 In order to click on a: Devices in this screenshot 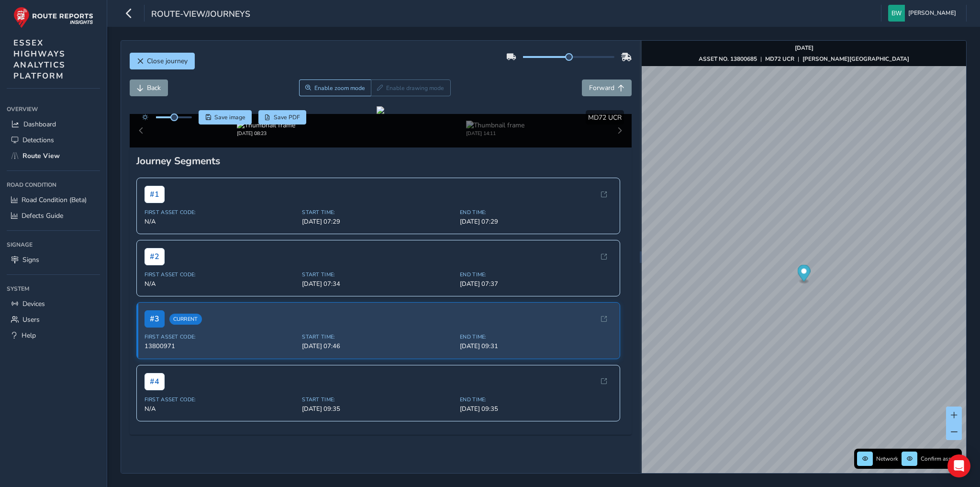, I will do `click(53, 303)`.